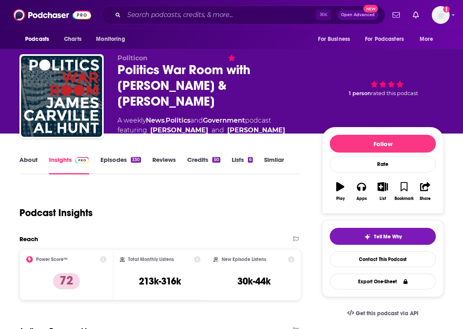  Describe the element at coordinates (440, 15) in the screenshot. I see `button: Show profile menu` at that location.